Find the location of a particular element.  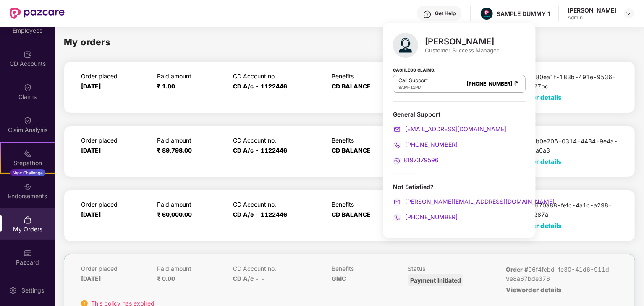

img: svg+xml;base64,PHN2ZyB4bWxucz0iaHR0cDovL3d3dy53My5vcmcvMjAwMC9zdmciIHhtbG5zOnhsaW5rPSJodHRwOi8vd3... is located at coordinates (406, 45).